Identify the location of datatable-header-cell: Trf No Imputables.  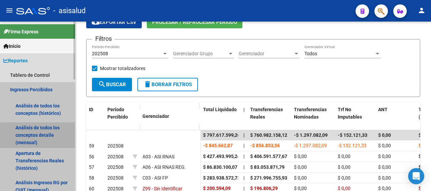
(355, 117).